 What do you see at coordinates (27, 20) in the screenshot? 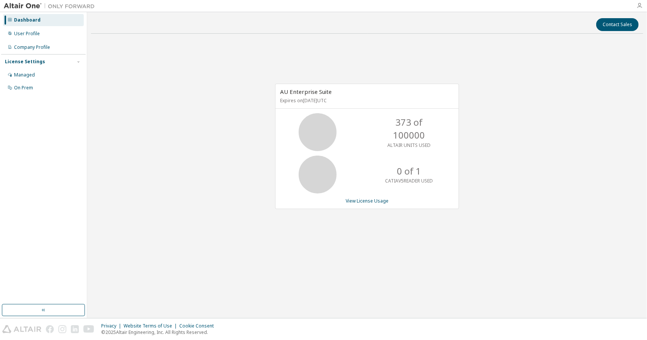
I see `div: Dashboard` at bounding box center [27, 20].